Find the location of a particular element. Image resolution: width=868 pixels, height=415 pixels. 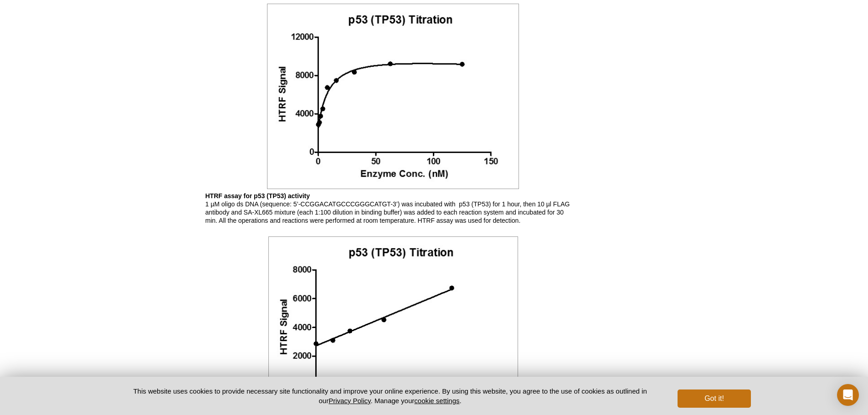

b: HTRF assay for p53 (TP53) activity is located at coordinates (258, 196).